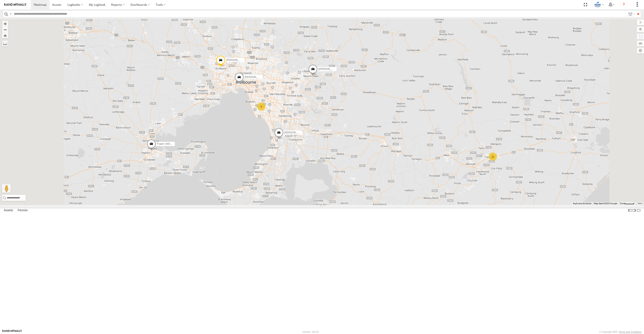  What do you see at coordinates (634, 210) in the screenshot?
I see `label: Dock Summary Table to the Right` at bounding box center [634, 210].